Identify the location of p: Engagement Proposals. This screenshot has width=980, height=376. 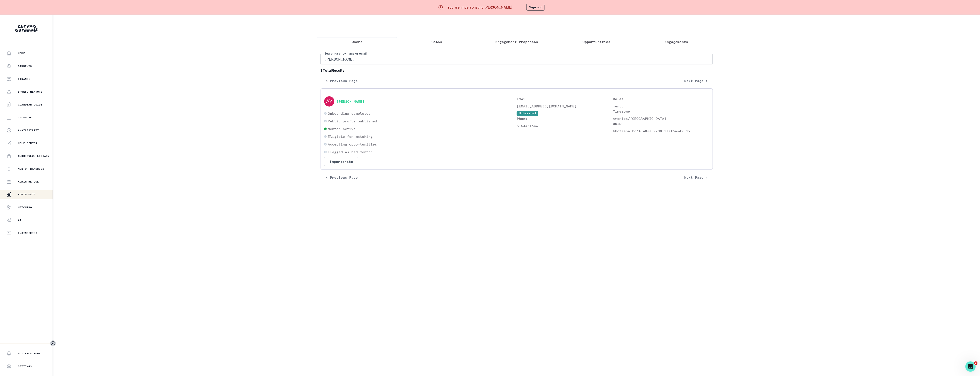
(517, 42).